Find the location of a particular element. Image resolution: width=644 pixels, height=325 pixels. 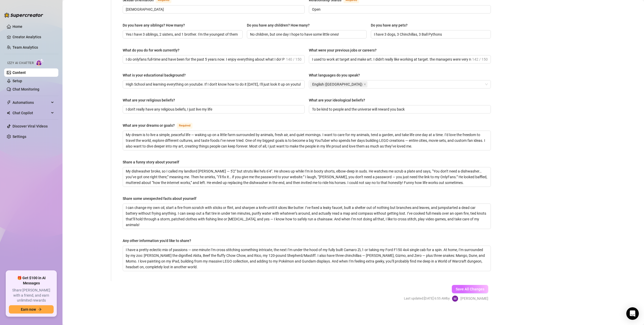

input: Do you have any children? How many? is located at coordinates (306, 34).